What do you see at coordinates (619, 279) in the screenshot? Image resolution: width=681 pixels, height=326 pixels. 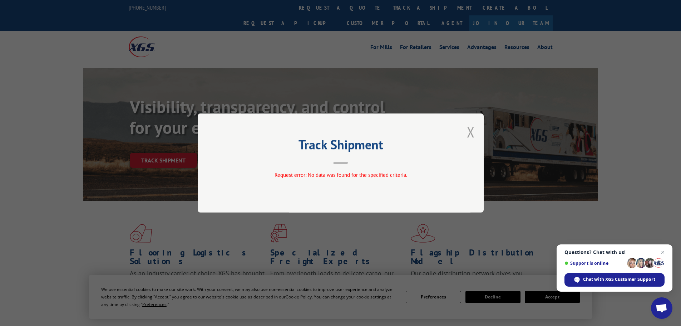 I see `span: Chat with XGS Customer Support` at bounding box center [619, 279].